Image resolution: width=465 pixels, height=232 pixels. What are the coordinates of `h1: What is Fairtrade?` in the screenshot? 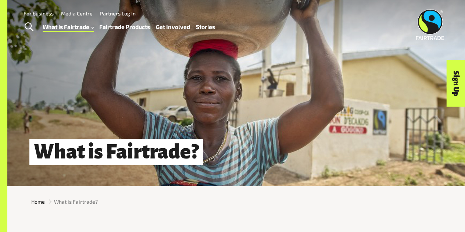 It's located at (116, 152).